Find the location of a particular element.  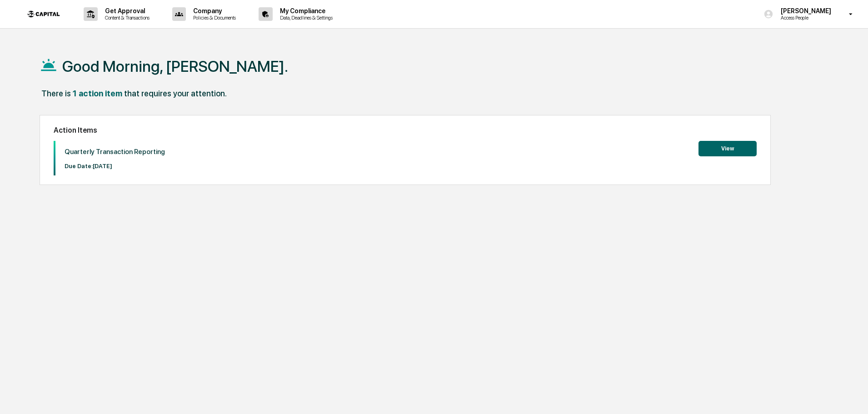

p: My Compliance is located at coordinates (305, 11).